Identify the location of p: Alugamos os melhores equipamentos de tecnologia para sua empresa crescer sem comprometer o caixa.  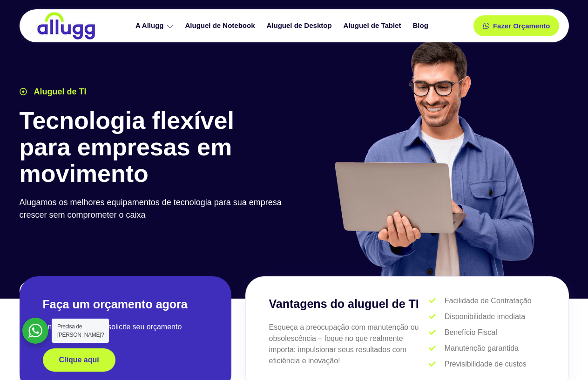
(155, 209).